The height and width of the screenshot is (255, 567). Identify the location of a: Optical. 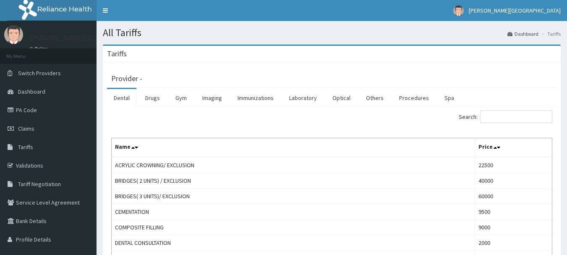
(341, 98).